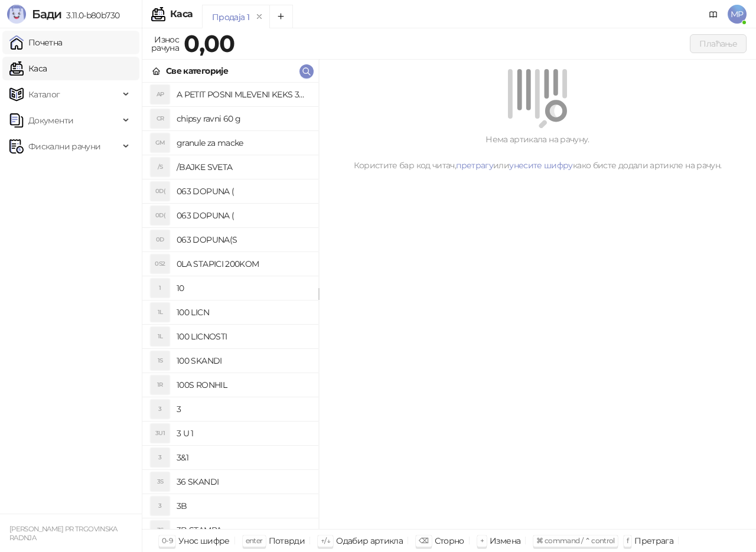 Image resolution: width=756 pixels, height=552 pixels. Describe the element at coordinates (737, 14) in the screenshot. I see `span: MP` at that location.